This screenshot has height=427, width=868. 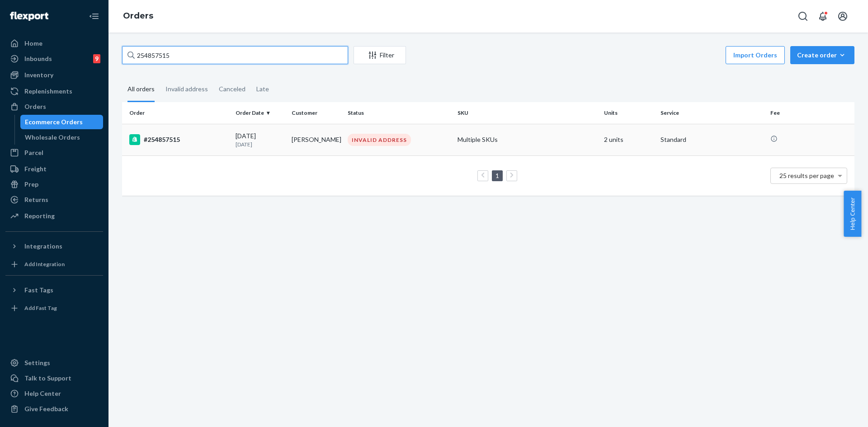 I want to click on a: Reporting, so click(x=54, y=216).